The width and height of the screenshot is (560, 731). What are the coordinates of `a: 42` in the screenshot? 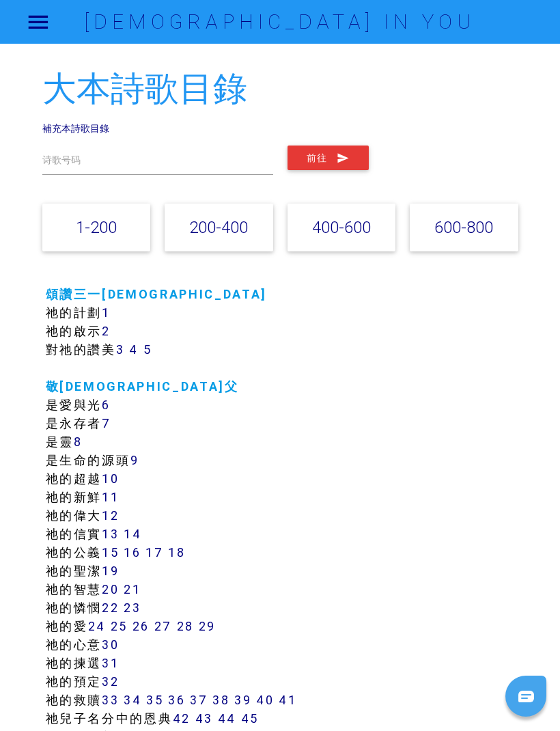 It's located at (182, 718).